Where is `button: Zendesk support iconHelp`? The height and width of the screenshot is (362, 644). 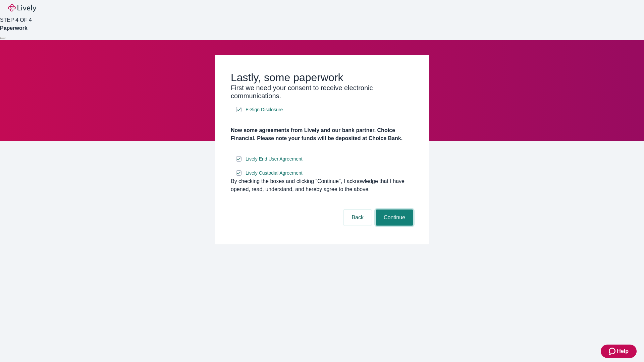
button: Zendesk support iconHelp is located at coordinates (619, 351).